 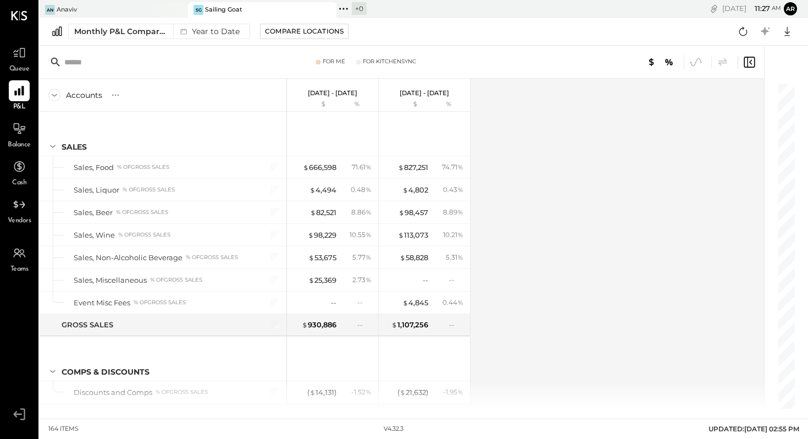 I want to click on div: 82,521, so click(x=323, y=212).